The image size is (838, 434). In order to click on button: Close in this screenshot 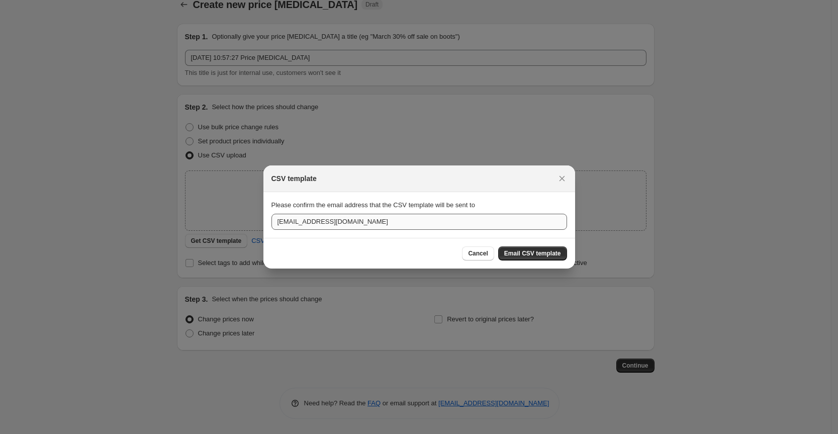, I will do `click(562, 178)`.